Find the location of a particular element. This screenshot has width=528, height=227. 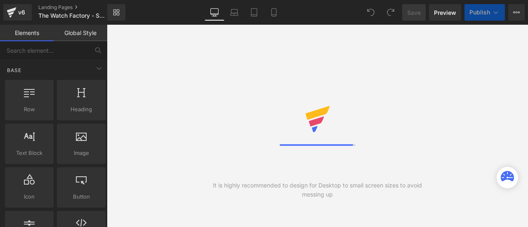

span: Image is located at coordinates (81, 153).